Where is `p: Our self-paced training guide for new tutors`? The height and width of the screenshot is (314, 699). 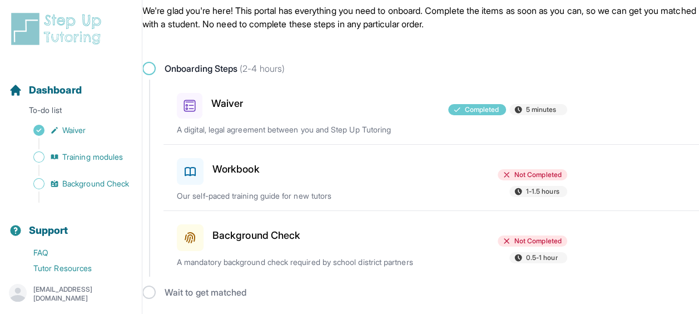
p: Our self-paced training guide for new tutors is located at coordinates (304, 196).